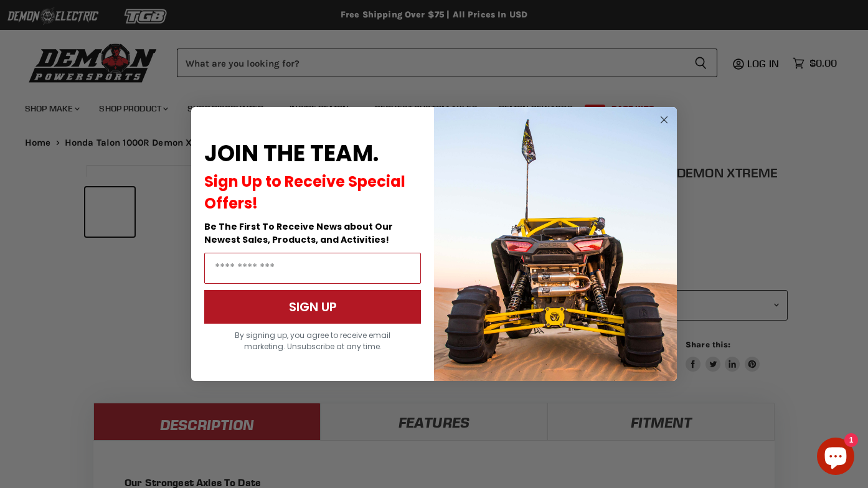  Describe the element at coordinates (836, 457) in the screenshot. I see `inbox-online-store-chat: Shopify online store chat` at that location.